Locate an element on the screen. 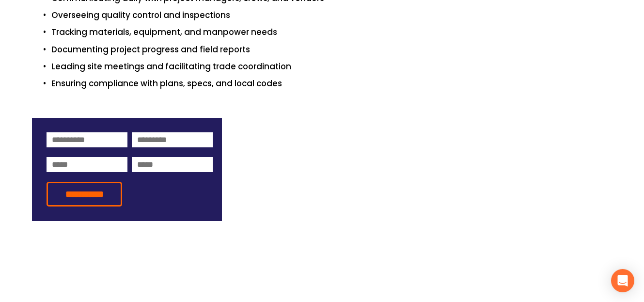  div: Open Intercom Messenger is located at coordinates (623, 281).